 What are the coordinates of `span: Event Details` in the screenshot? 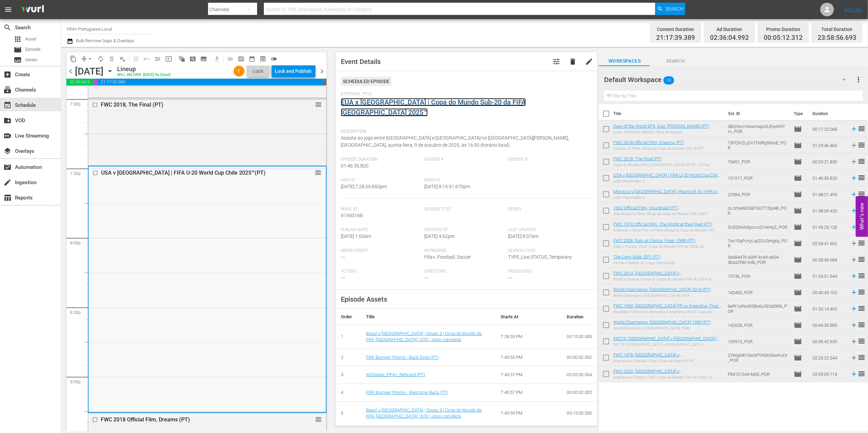 It's located at (361, 62).